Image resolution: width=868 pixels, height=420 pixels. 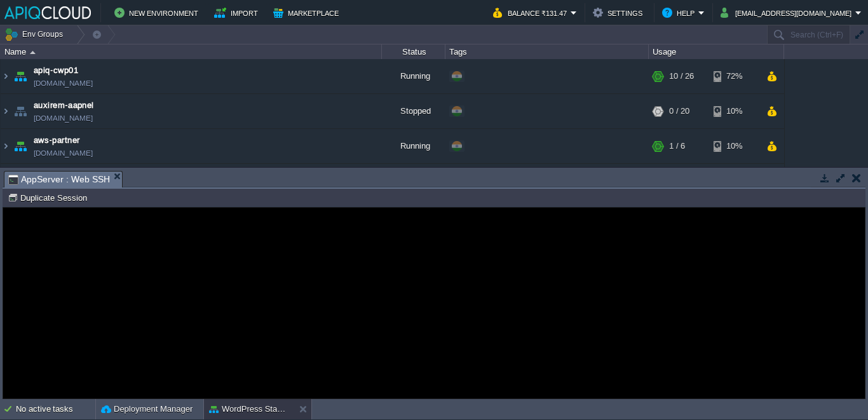 What do you see at coordinates (532, 12) in the screenshot?
I see `button: Balance ₹131.47` at bounding box center [532, 12].